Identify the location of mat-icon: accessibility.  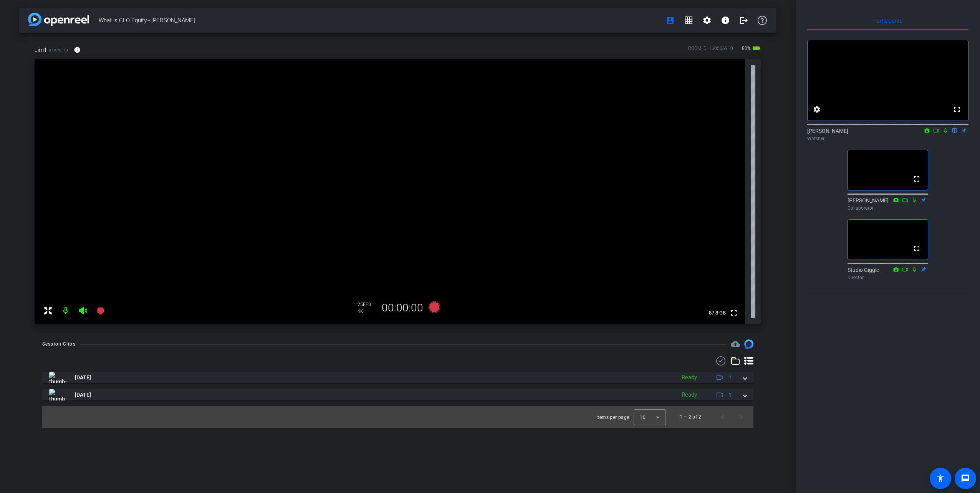
(941, 478).